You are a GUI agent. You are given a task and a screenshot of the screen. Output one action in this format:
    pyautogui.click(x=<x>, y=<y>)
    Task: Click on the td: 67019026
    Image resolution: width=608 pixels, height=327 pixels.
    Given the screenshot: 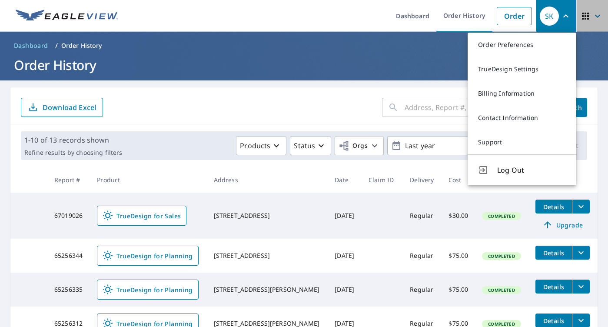 What is the action you would take?
    pyautogui.click(x=69, y=216)
    